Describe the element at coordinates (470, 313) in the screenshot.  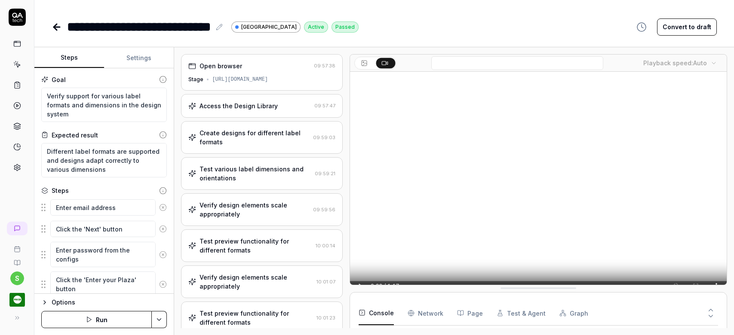
I see `button: Page` at that location.